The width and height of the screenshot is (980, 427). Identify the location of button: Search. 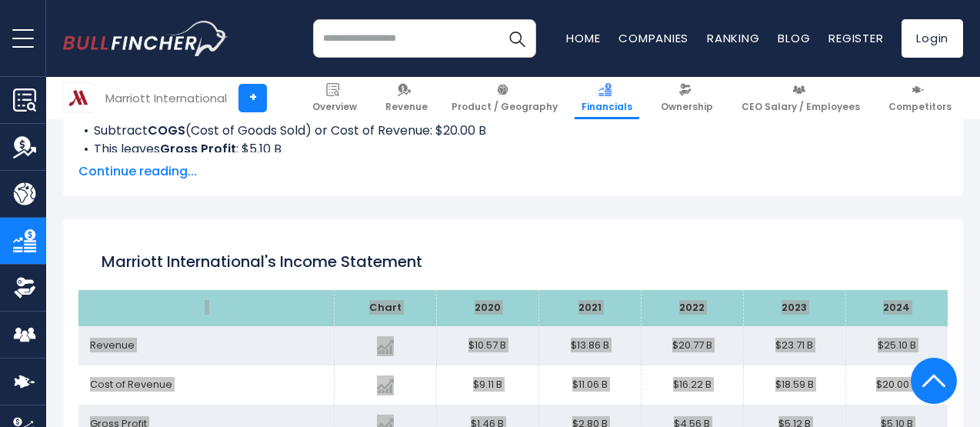
(517, 38).